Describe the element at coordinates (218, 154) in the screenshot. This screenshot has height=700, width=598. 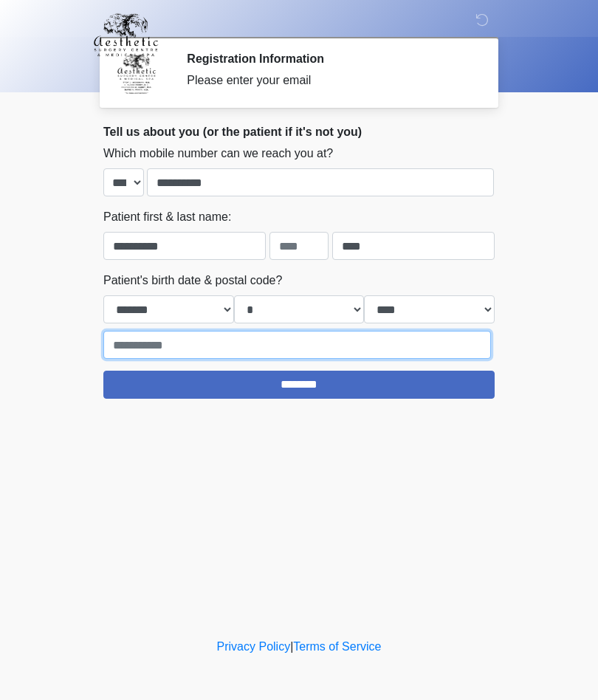
I see `label: Which mobile number can we reach you at?` at that location.